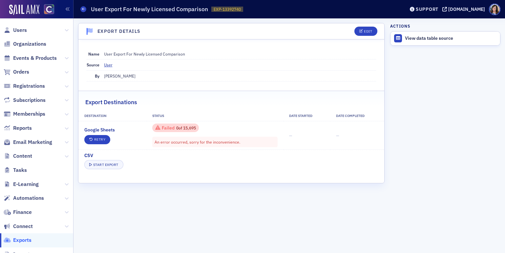 This screenshot has height=253, width=505. What do you see at coordinates (215, 142) in the screenshot?
I see `div: An error occurred, sorry for the inconvenience.` at bounding box center [215, 142].